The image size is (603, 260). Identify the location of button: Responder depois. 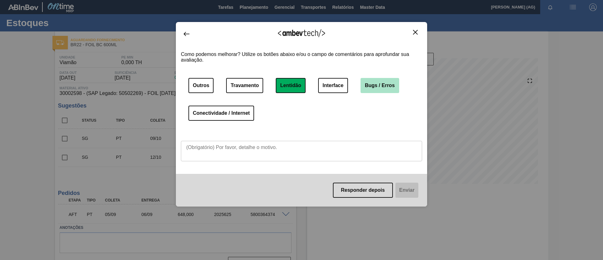
(363, 190).